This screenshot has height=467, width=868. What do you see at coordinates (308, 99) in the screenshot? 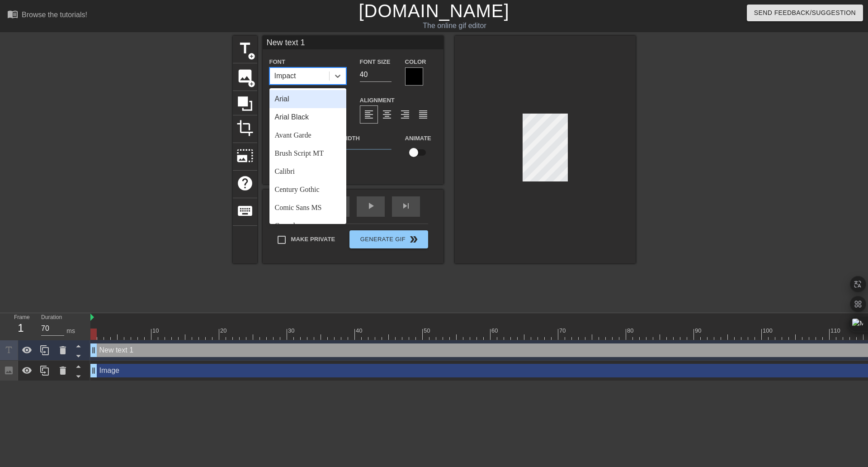
I see `div: Arial` at bounding box center [308, 99].